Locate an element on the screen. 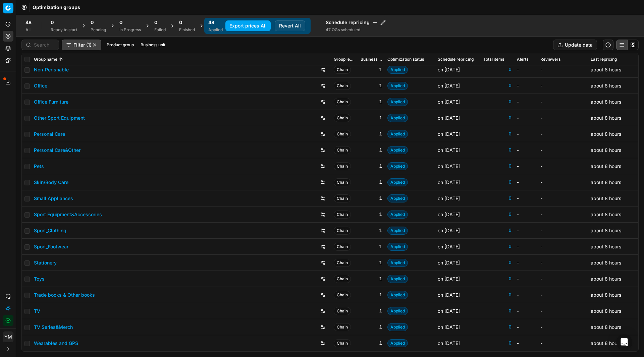 The height and width of the screenshot is (357, 644). a: Non-Perishable is located at coordinates (51, 70).